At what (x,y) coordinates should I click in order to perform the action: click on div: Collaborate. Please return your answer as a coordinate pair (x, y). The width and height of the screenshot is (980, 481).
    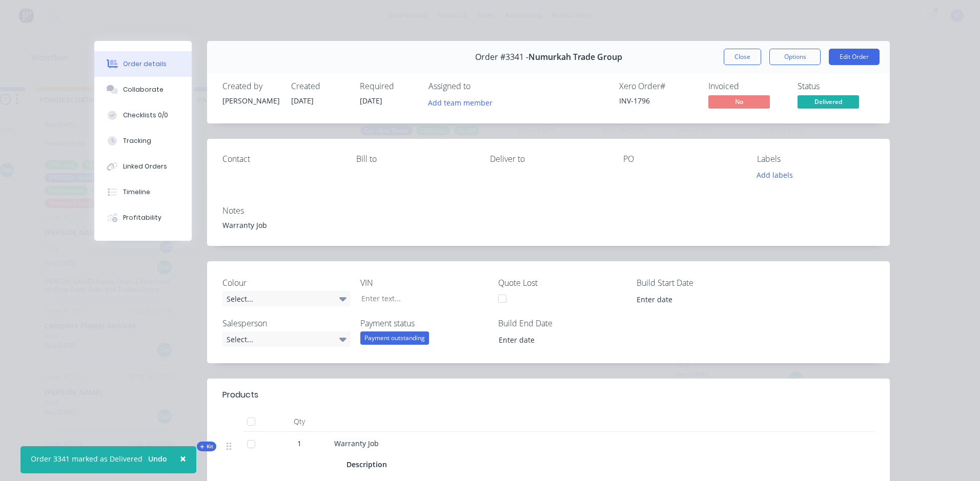
    Looking at the image, I should click on (143, 90).